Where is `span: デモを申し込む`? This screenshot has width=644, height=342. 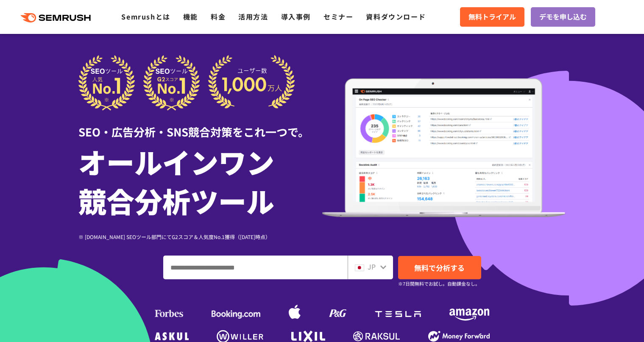
span: デモを申し込む is located at coordinates (563, 17).